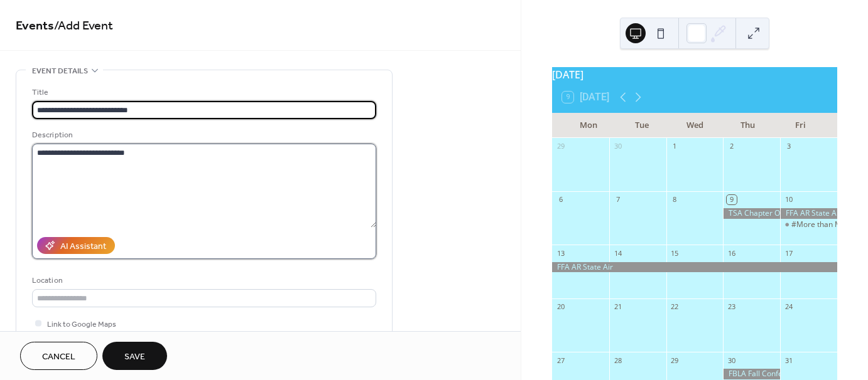 Image resolution: width=868 pixels, height=380 pixels. I want to click on div: Description, so click(203, 135).